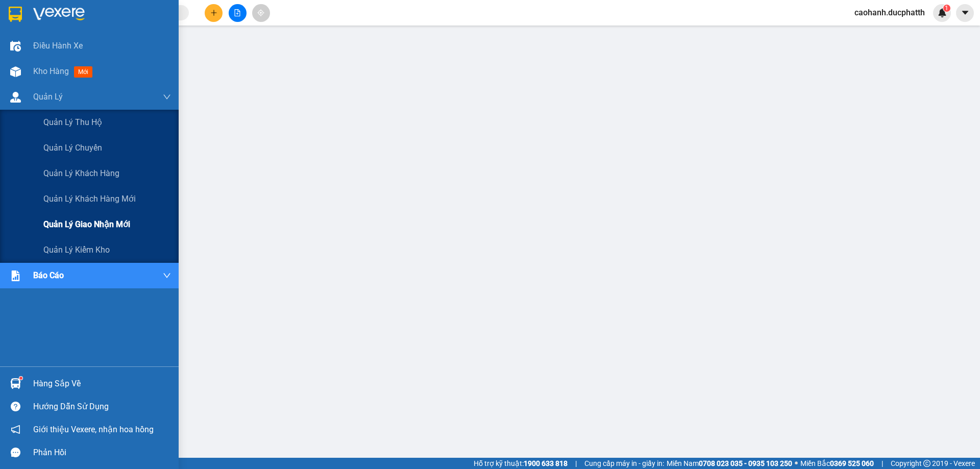 Image resolution: width=980 pixels, height=469 pixels. I want to click on span: 1, so click(946, 8).